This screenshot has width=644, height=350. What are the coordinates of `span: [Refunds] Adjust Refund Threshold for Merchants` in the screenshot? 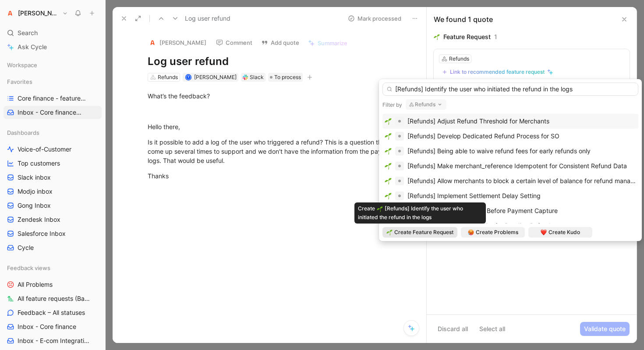 It's located at (478, 121).